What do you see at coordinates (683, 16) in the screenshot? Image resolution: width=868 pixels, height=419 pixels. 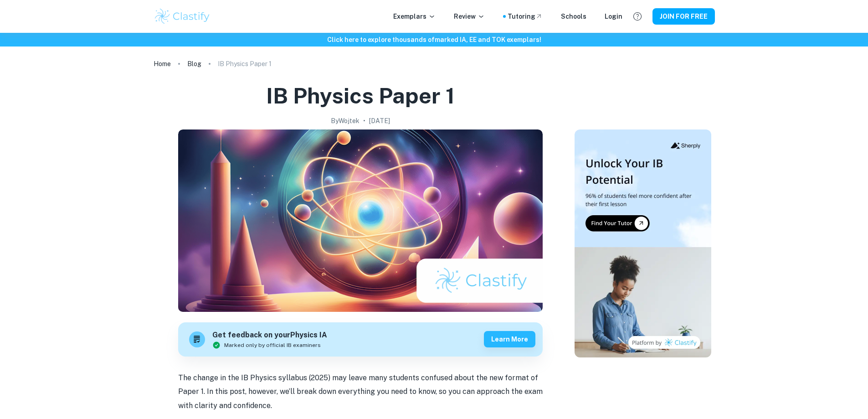 I see `a: JOIN FOR FREE` at bounding box center [683, 16].